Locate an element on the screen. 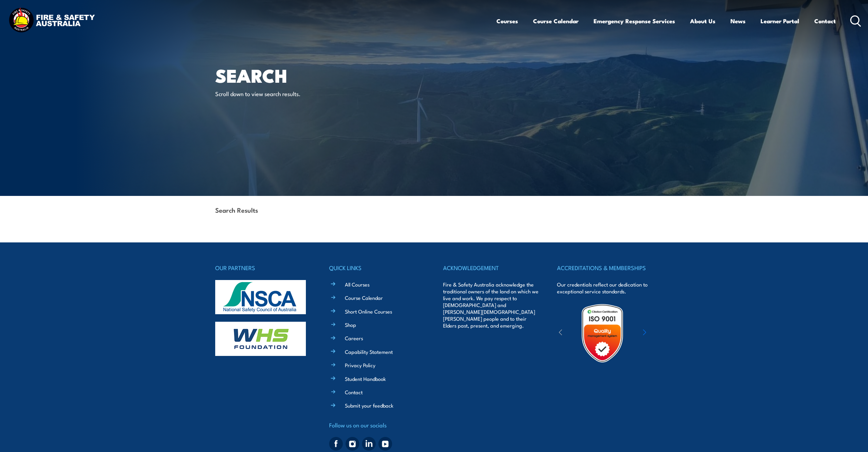  a: About Us is located at coordinates (703, 21).